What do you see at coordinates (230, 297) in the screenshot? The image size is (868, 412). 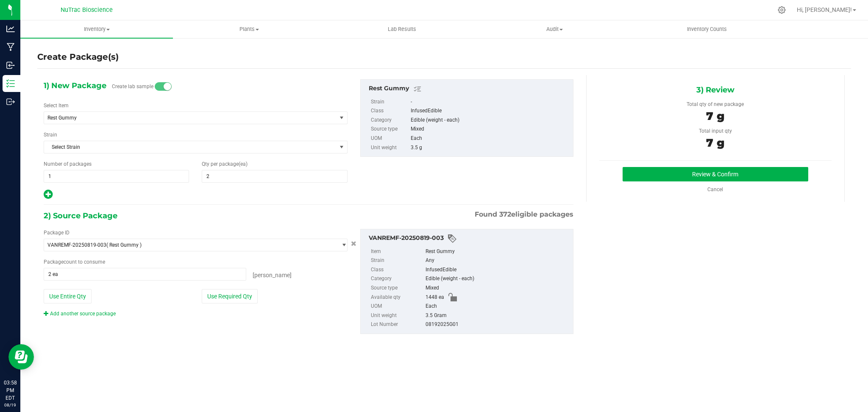 I see `button: Use Required Qty` at bounding box center [230, 297].